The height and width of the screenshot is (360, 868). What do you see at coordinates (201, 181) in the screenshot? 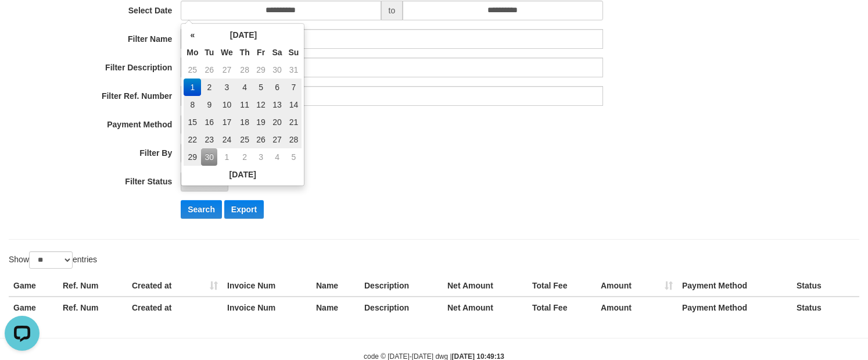
I see `span: - ALL -` at bounding box center [201, 181].